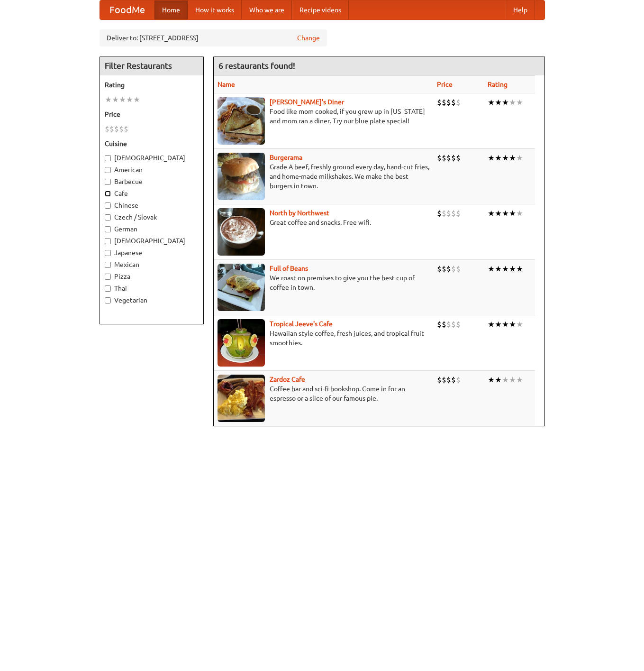  Describe the element at coordinates (152, 288) in the screenshot. I see `label: Thai` at that location.